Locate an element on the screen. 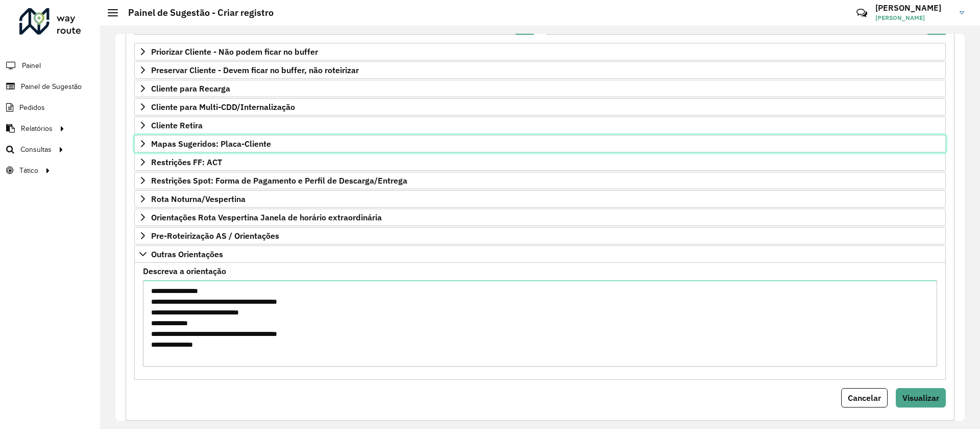 The height and width of the screenshot is (429, 980). span: Pedidos is located at coordinates (32, 107).